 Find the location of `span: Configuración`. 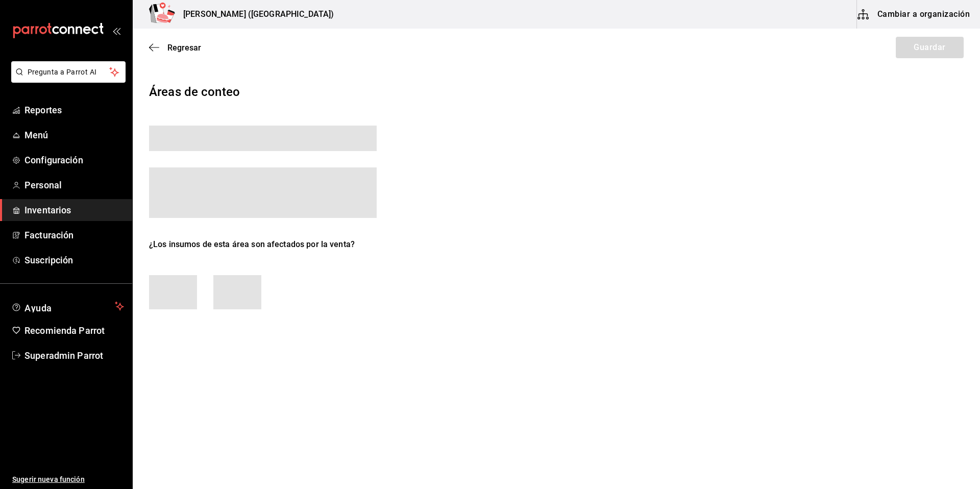

span: Configuración is located at coordinates (74, 159).